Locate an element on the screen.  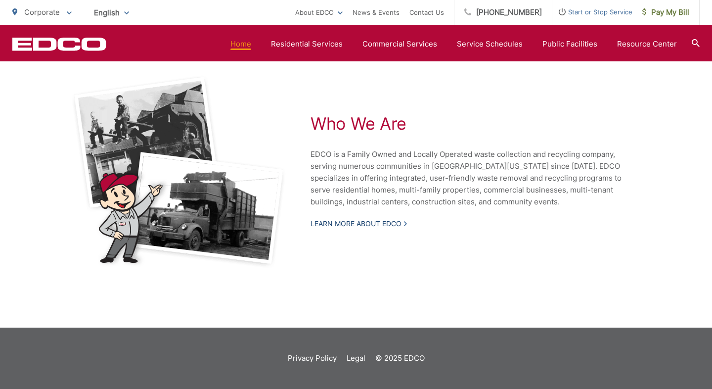
a: Residential Services is located at coordinates (306, 44).